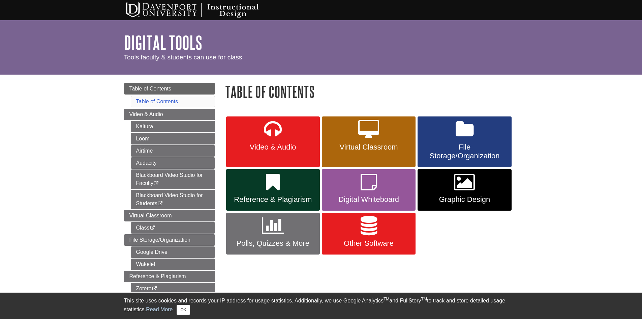 The height and width of the screenshot is (319, 642). What do you see at coordinates (369, 243) in the screenshot?
I see `span: Other Software` at bounding box center [369, 243].